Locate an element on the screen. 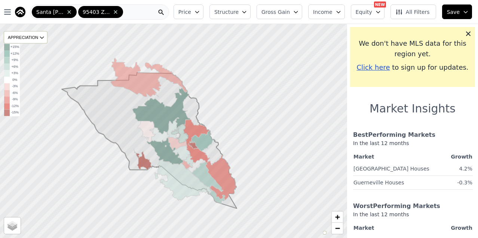 This screenshot has height=238, width=478. a: Guerneville Houses is located at coordinates (379, 181).